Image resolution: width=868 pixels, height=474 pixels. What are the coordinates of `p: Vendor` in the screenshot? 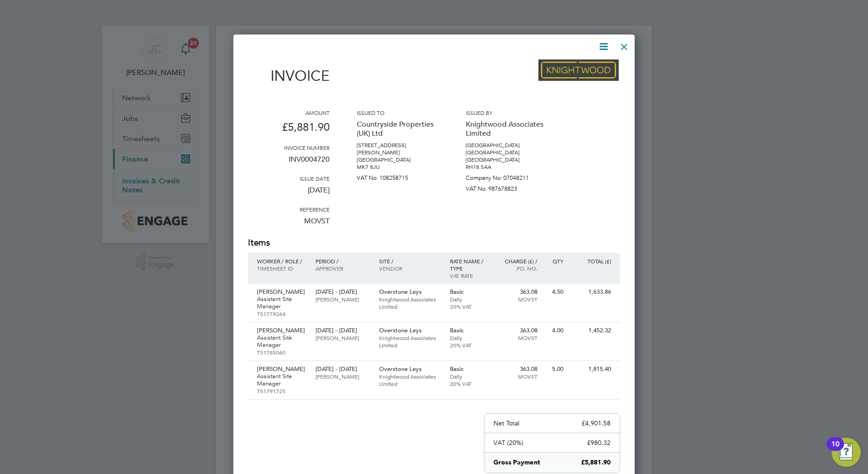 It's located at (410, 268).